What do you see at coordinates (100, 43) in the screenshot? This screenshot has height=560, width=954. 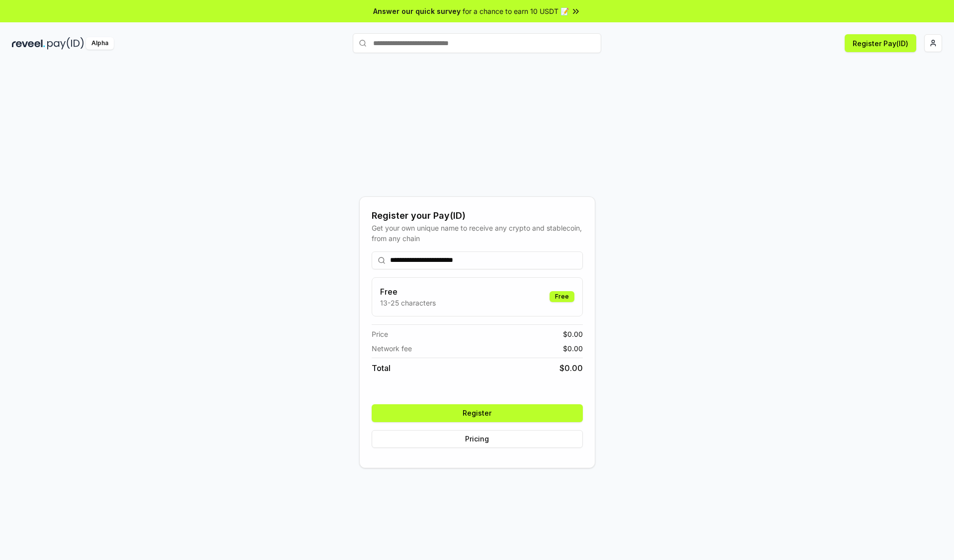 I see `div: Alpha` at bounding box center [100, 43].